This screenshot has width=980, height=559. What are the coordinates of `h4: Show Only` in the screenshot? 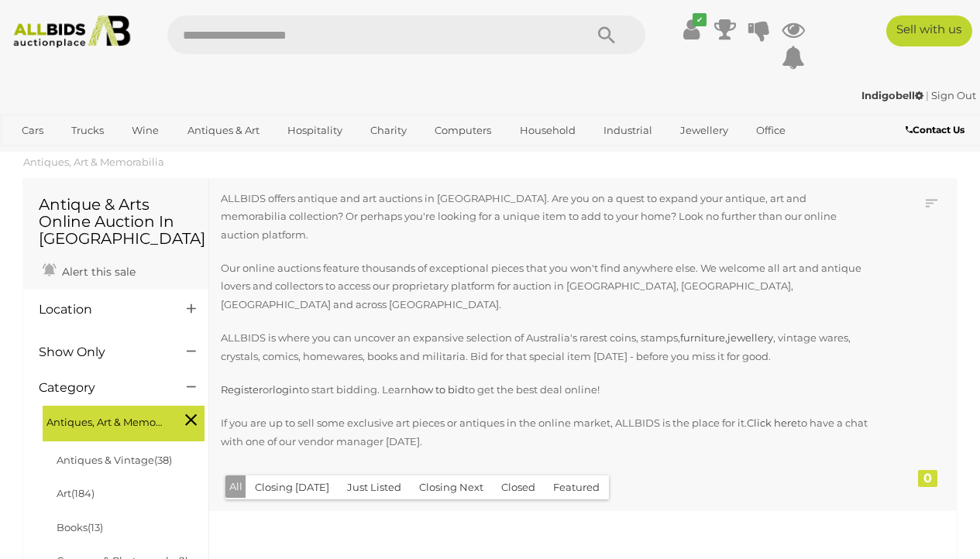 It's located at (100, 352).